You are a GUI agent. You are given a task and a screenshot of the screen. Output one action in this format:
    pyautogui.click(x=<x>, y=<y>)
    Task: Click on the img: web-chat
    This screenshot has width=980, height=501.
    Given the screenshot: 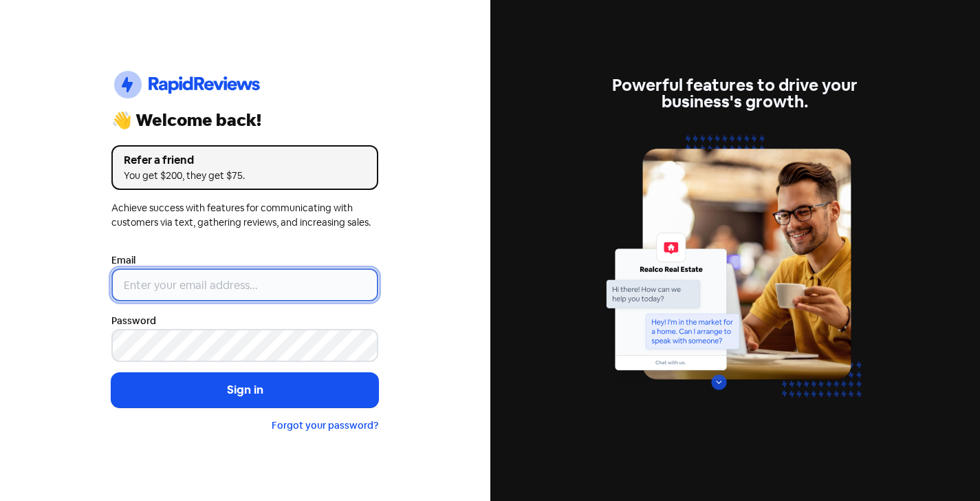 What is the action you would take?
    pyautogui.click(x=735, y=274)
    